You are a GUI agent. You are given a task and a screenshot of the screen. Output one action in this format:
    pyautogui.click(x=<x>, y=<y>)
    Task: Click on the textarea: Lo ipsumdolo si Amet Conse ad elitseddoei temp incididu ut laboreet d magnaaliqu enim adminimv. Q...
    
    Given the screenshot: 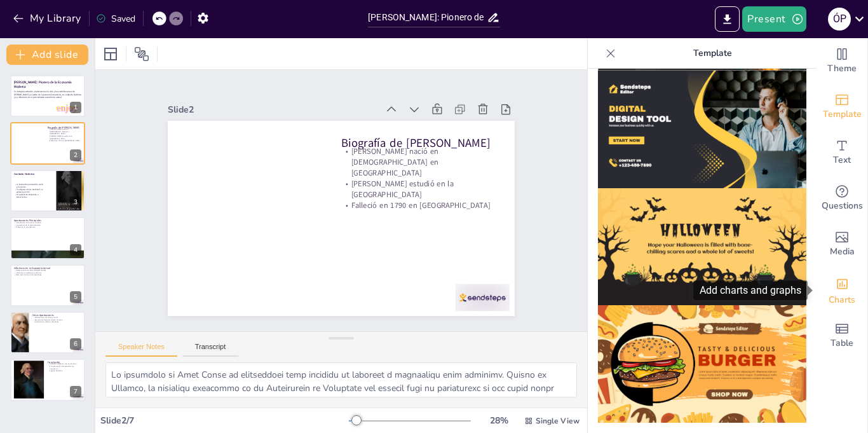 What is the action you would take?
    pyautogui.click(x=341, y=379)
    